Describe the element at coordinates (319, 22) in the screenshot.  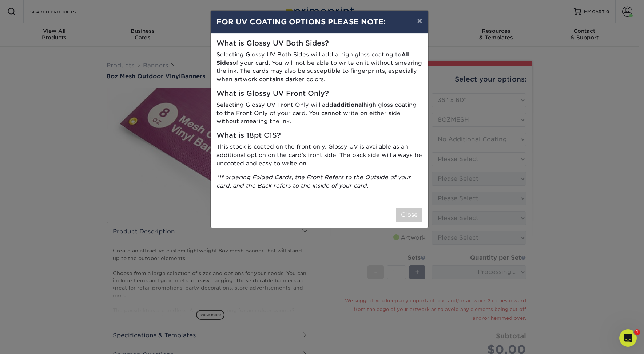
I see `h4: FOR UV COATING OPTIONS PLEASE NOTE:` at that location.